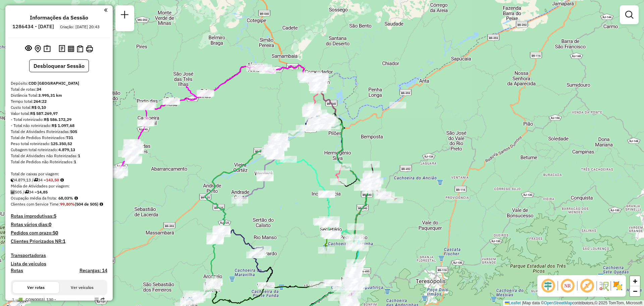 The width and height of the screenshot is (644, 306). What do you see at coordinates (59, 66) in the screenshot?
I see `button: Desbloquear Sessão` at bounding box center [59, 66].